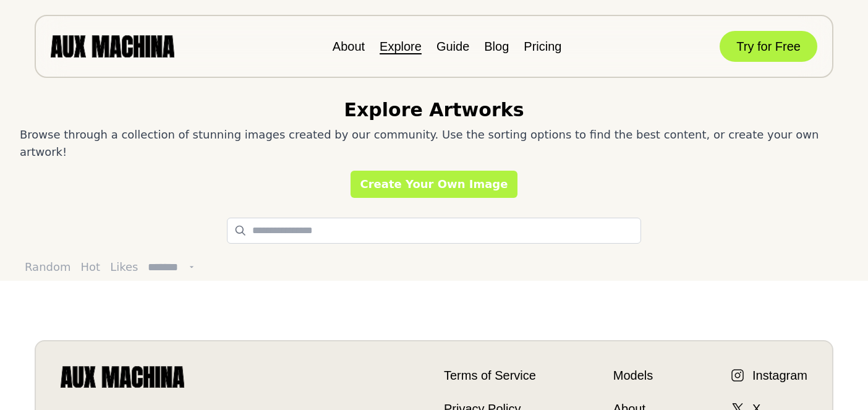 This screenshot has width=868, height=410. Describe the element at coordinates (434, 143) in the screenshot. I see `p: Browse through a collection of stunning images created by our community. Use the sorting options ...` at that location.